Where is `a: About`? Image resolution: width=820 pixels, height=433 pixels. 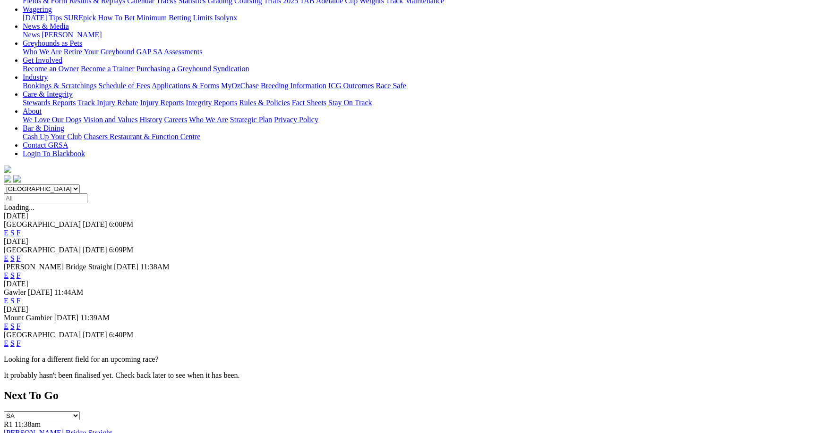 a: About is located at coordinates (32, 111).